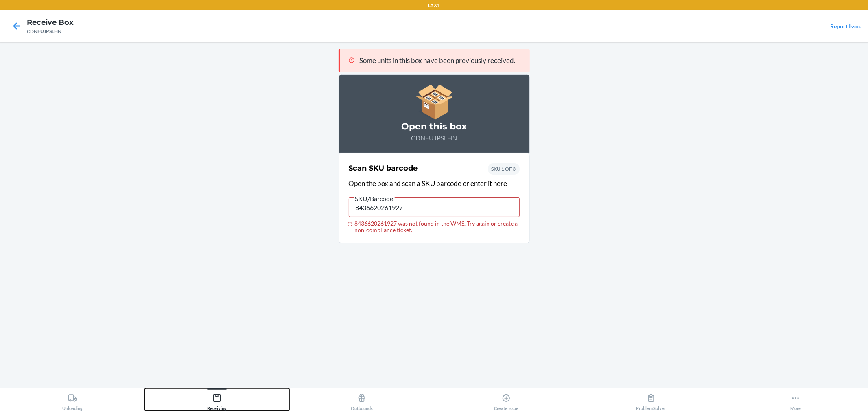 The height and width of the screenshot is (412, 868). I want to click on button: Create Issue, so click(507, 400).